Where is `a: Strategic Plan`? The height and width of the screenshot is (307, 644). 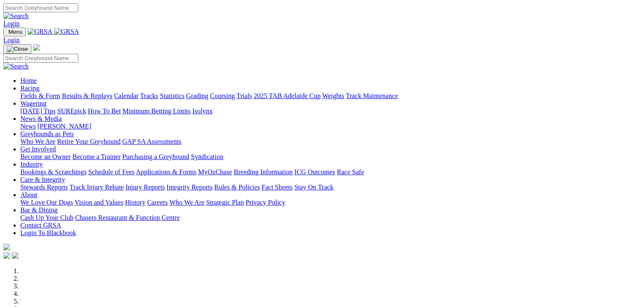
a: Strategic Plan is located at coordinates (225, 202).